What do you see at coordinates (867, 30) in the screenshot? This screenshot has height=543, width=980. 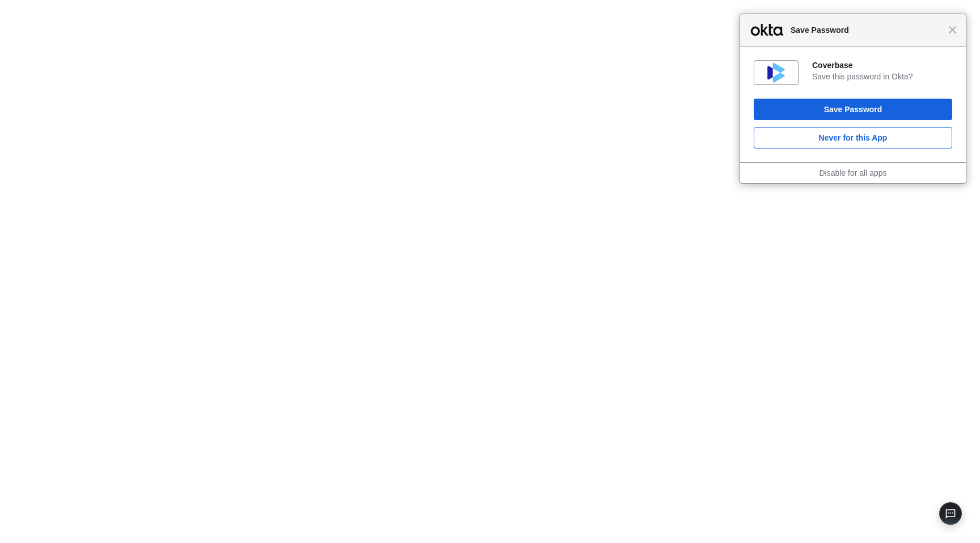 I see `span: Save Password` at bounding box center [867, 30].